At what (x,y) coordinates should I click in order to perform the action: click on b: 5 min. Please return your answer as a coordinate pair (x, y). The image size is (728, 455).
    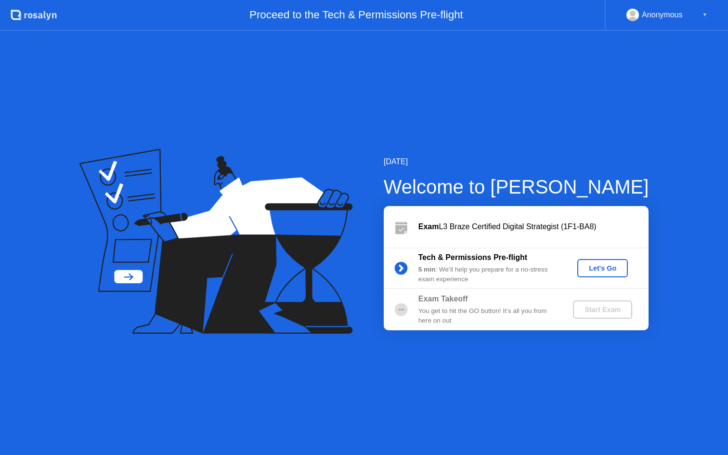
    Looking at the image, I should click on (427, 269).